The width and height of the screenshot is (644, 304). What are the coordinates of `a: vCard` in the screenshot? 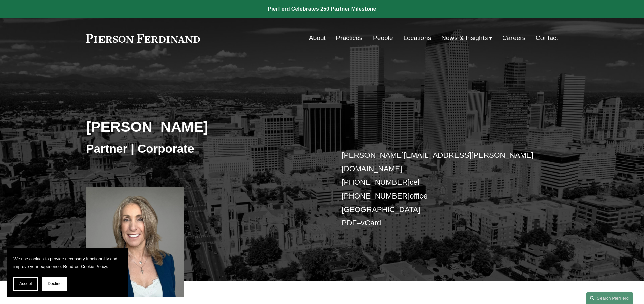 It's located at (371, 223).